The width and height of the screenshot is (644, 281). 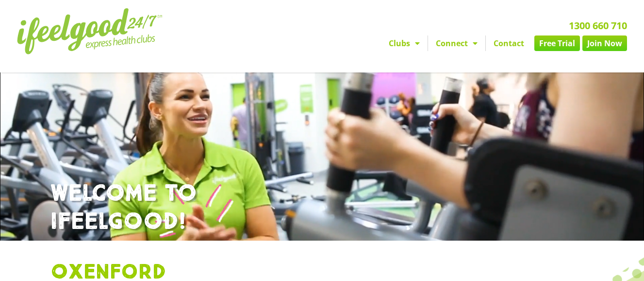 I want to click on a: 1300 660 710, so click(x=598, y=25).